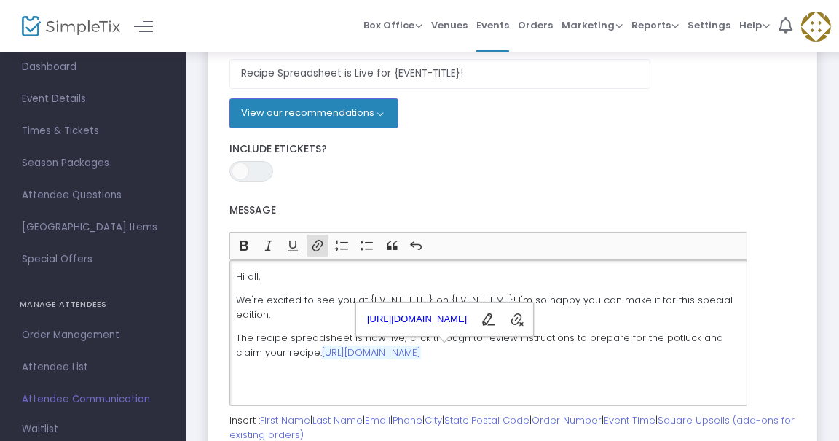 The width and height of the screenshot is (839, 441). Describe the element at coordinates (567, 420) in the screenshot. I see `a: Order Number` at that location.